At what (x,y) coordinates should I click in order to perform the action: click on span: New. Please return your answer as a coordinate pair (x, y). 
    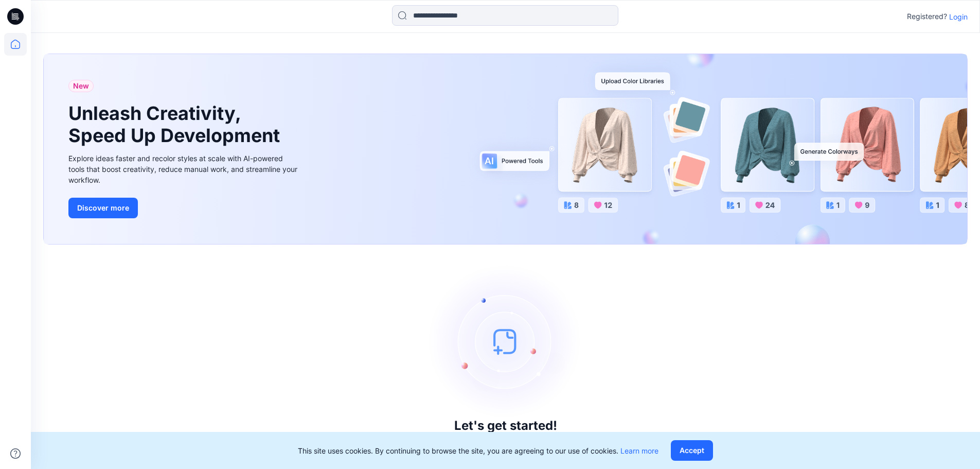
    Looking at the image, I should click on (81, 86).